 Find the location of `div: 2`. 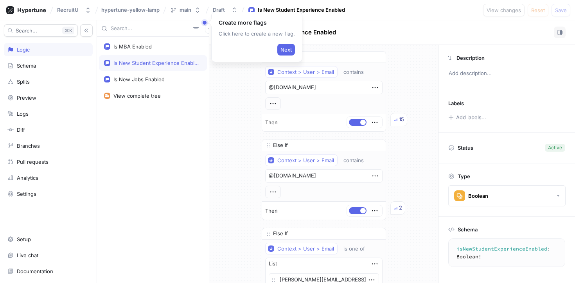

div: 2 is located at coordinates (400, 208).